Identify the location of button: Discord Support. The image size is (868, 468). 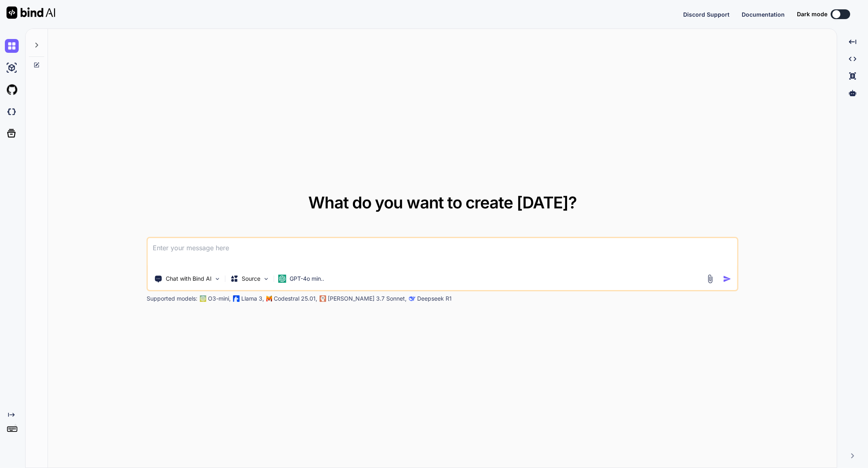
(706, 14).